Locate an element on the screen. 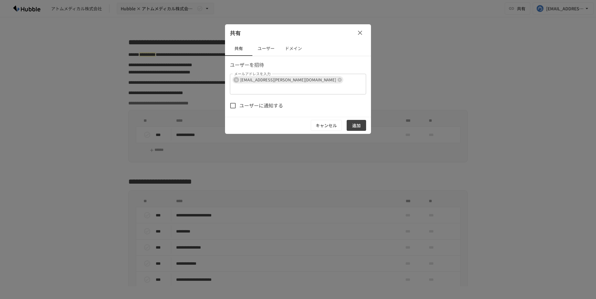 This screenshot has height=299, width=596. button: 追加 is located at coordinates (356, 126).